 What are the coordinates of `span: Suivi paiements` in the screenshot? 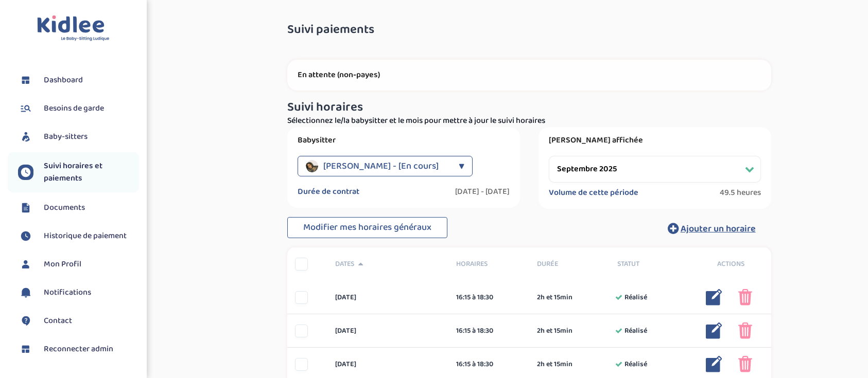 It's located at (330, 30).